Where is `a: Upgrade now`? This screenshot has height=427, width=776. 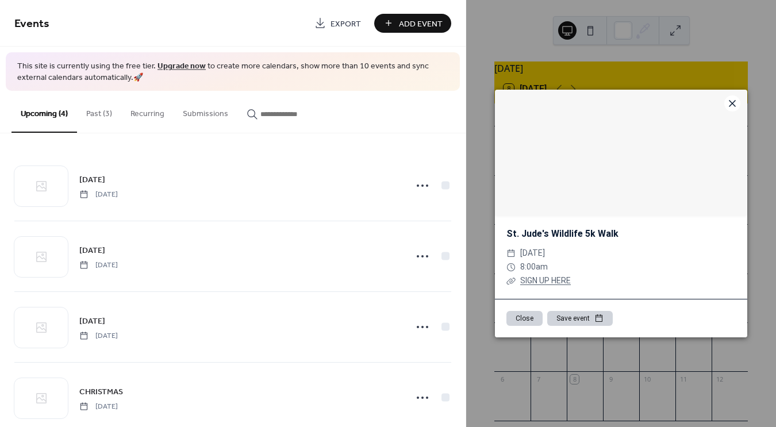
a: Upgrade now is located at coordinates (182, 66).